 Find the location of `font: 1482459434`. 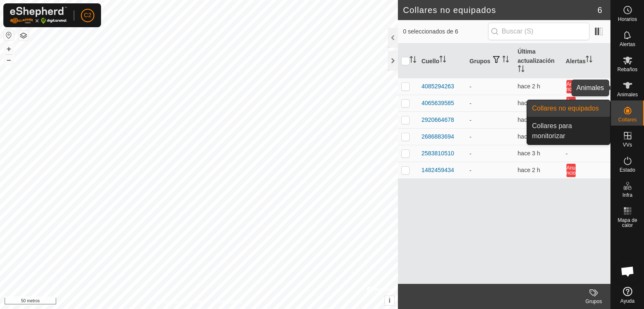

font: 1482459434 is located at coordinates (438, 170).